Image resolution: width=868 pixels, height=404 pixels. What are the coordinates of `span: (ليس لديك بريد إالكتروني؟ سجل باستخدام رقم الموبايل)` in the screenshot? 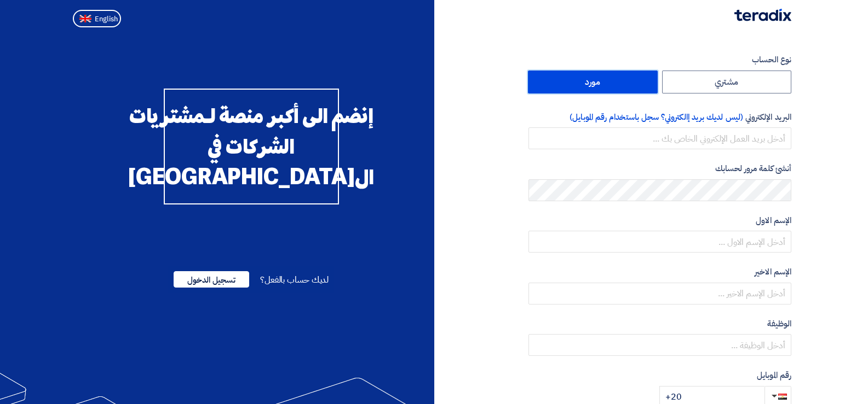 It's located at (656, 117).